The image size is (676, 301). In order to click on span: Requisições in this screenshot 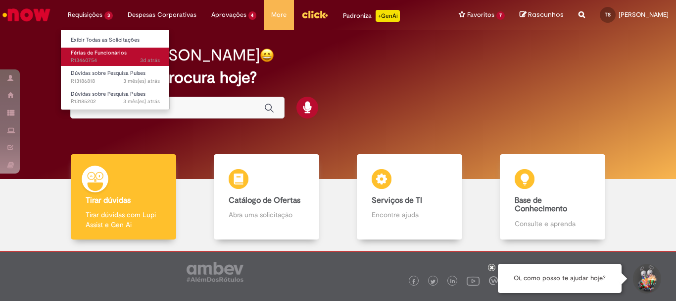, I will do `click(85, 15)`.